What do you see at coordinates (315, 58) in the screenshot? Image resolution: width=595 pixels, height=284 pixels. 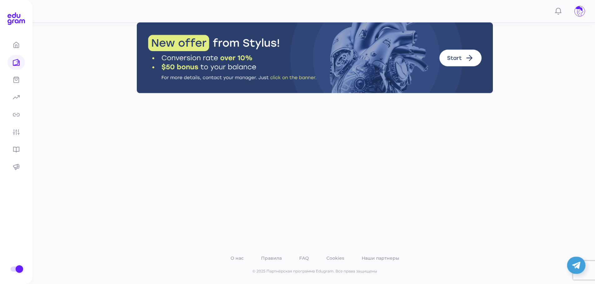 I see `img: Stylus Banner` at bounding box center [315, 58].